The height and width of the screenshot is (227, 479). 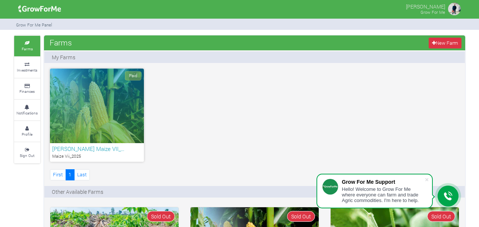 I want to click on small: Grow For Me, so click(x=433, y=12).